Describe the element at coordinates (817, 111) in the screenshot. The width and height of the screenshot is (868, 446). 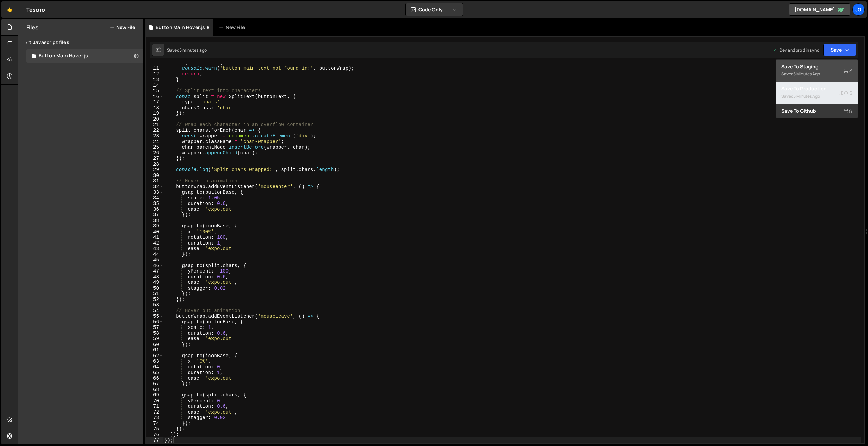
I see `button: Save to GithubG` at that location.